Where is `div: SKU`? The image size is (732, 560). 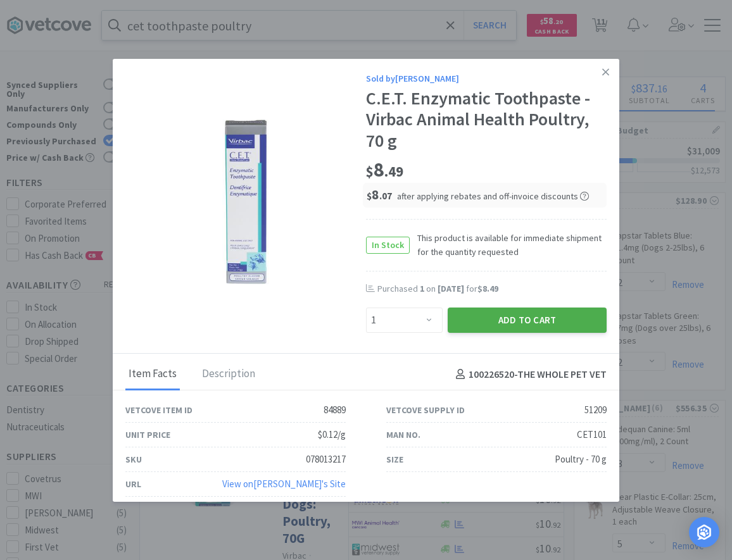
div: SKU is located at coordinates (133, 460).